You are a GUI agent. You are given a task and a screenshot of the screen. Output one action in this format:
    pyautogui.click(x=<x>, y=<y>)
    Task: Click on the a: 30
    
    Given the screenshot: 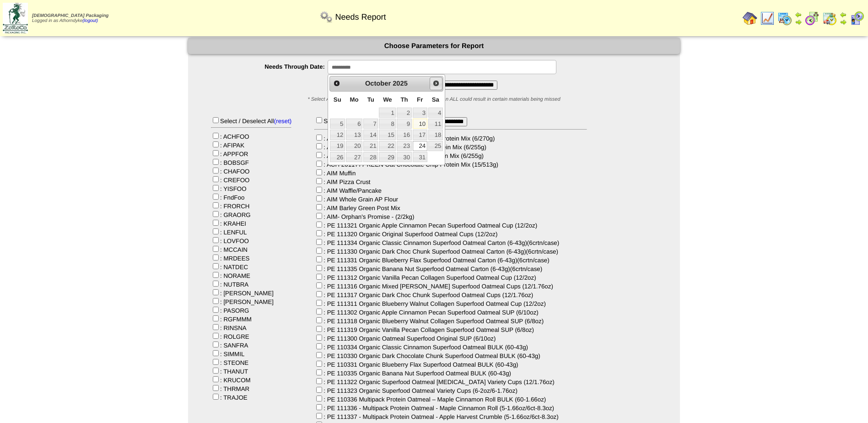 What is the action you would take?
    pyautogui.click(x=404, y=157)
    